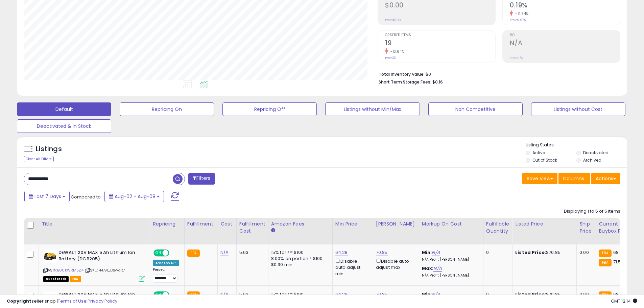 This screenshot has height=308, width=644. Describe the element at coordinates (273, 230) in the screenshot. I see `small: Amazon Fees.` at that location.